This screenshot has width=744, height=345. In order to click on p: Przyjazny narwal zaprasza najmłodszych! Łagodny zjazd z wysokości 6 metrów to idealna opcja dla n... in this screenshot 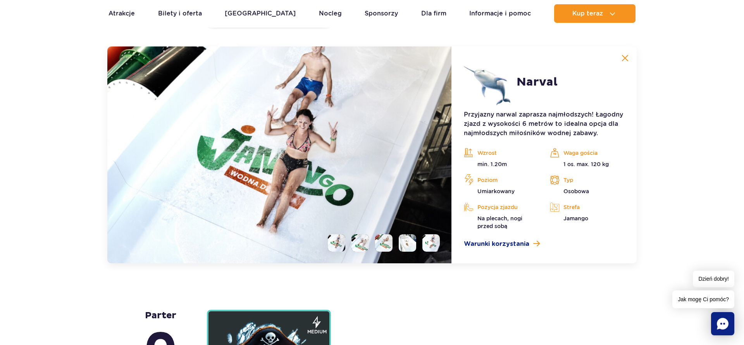, I will do `click(544, 124)`.